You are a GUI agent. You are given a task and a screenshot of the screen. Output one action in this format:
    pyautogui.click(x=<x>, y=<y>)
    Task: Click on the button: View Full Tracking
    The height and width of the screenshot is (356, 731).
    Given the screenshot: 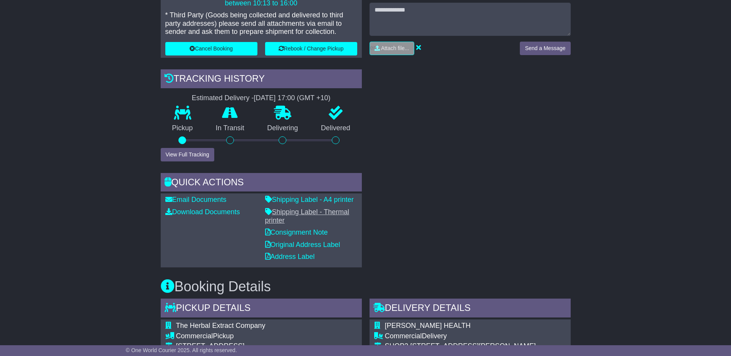 What is the action you would take?
    pyautogui.click(x=187, y=155)
    